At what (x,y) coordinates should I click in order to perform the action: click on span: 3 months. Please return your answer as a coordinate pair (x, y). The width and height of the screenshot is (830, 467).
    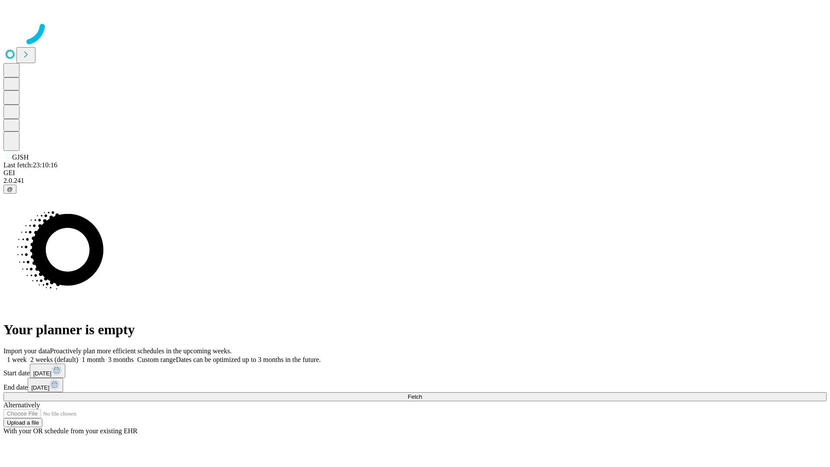
    Looking at the image, I should click on (121, 359).